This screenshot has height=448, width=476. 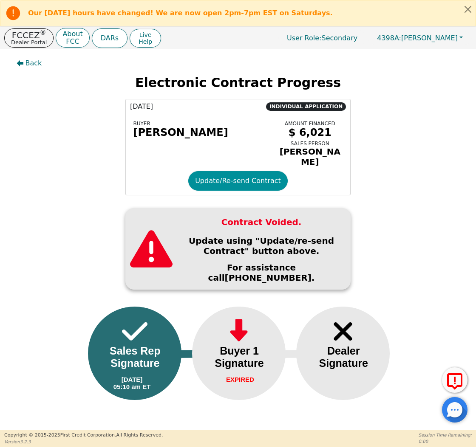 What do you see at coordinates (239, 357) in the screenshot?
I see `div: Buyer 1 Signature` at bounding box center [239, 357].